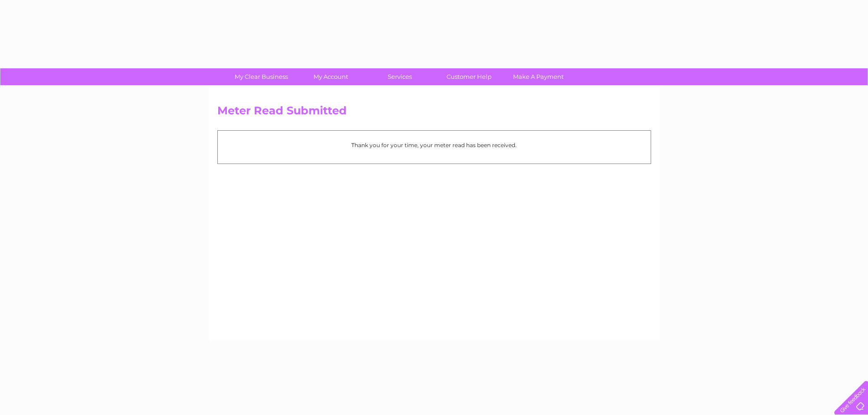 The image size is (868, 415). Describe the element at coordinates (434, 145) in the screenshot. I see `p: Thank you for your time, your meter read has been received.` at that location.